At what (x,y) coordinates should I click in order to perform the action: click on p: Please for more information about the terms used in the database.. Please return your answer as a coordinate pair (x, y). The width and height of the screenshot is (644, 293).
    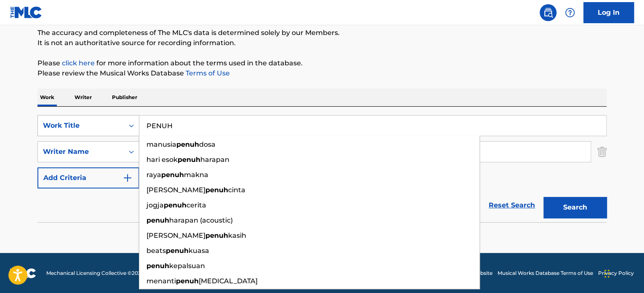
    Looking at the image, I should click on (322, 63).